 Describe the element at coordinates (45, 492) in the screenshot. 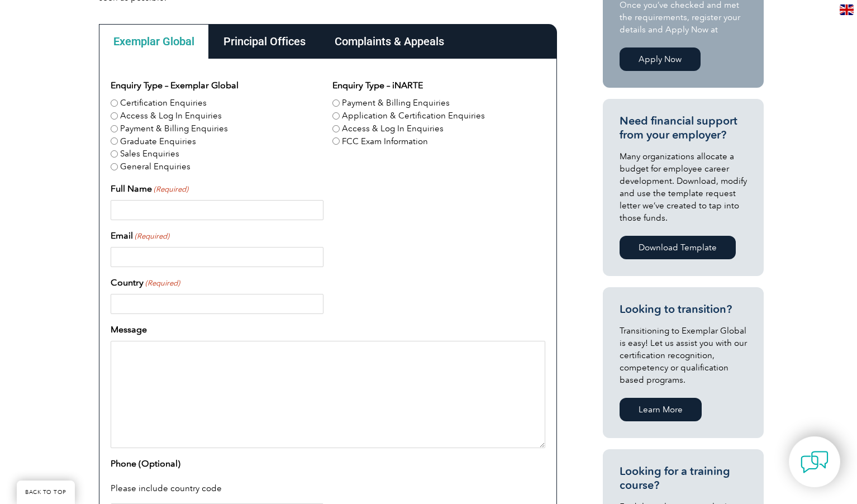

I see `a: BACK TO TOP` at that location.